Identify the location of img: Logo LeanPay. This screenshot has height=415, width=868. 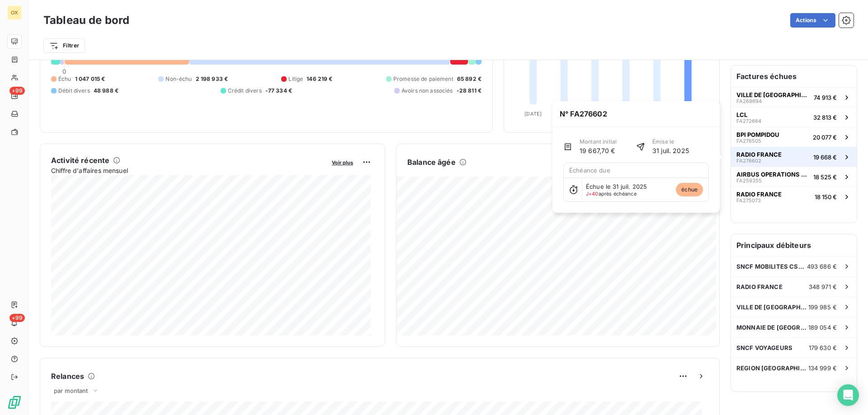
(15, 402).